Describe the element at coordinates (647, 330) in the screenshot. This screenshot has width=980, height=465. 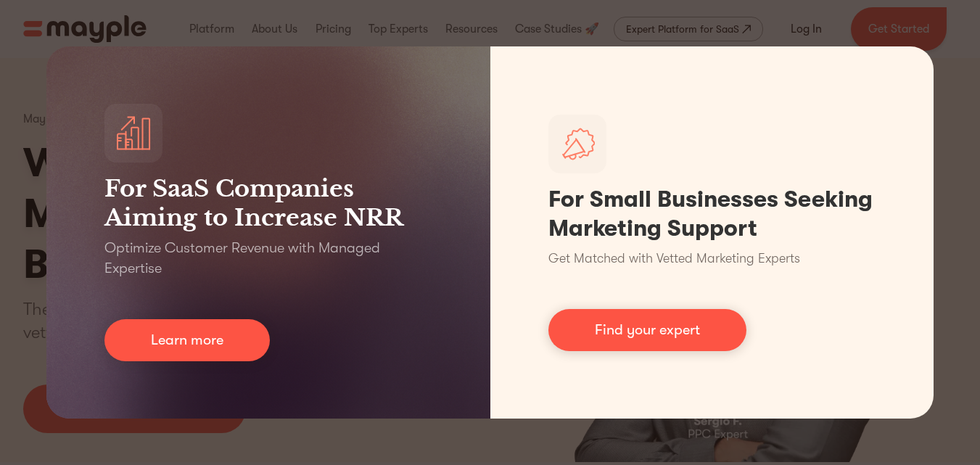
I see `a: Find your expert` at that location.